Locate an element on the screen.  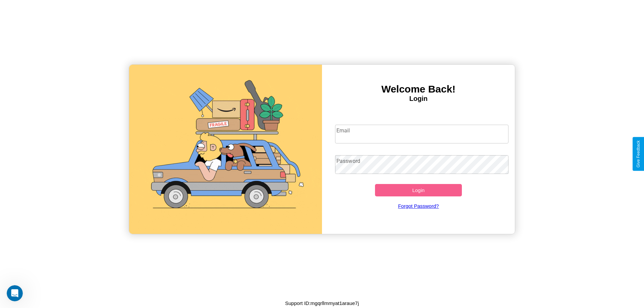
button: Login is located at coordinates (419, 190).